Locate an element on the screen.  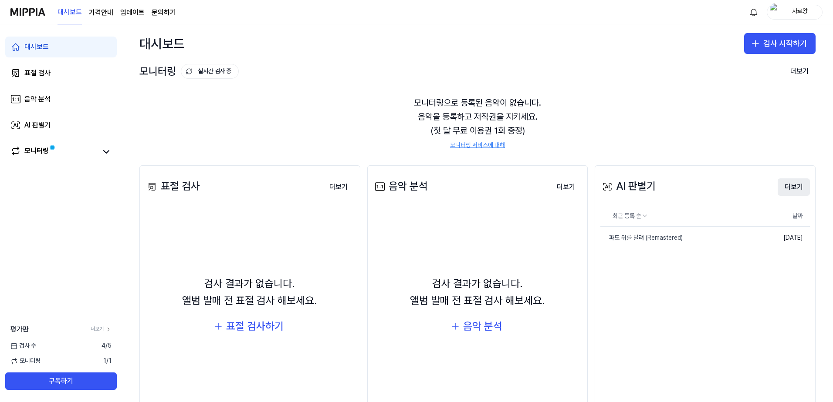
a: 음악 분석 is located at coordinates (61, 99).